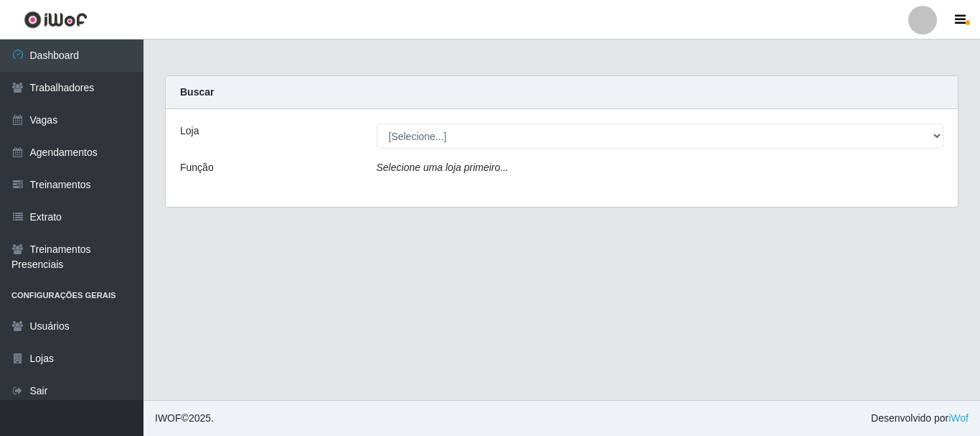 Image resolution: width=980 pixels, height=436 pixels. Describe the element at coordinates (168, 418) in the screenshot. I see `span: IWOF` at that location.